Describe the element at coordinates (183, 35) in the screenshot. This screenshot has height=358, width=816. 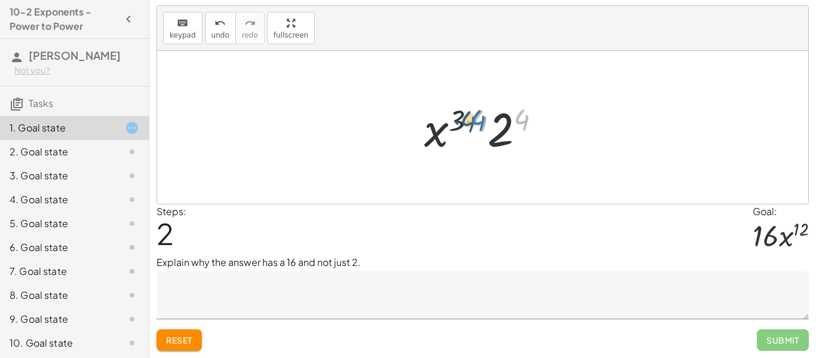
I see `span: keypad` at that location.